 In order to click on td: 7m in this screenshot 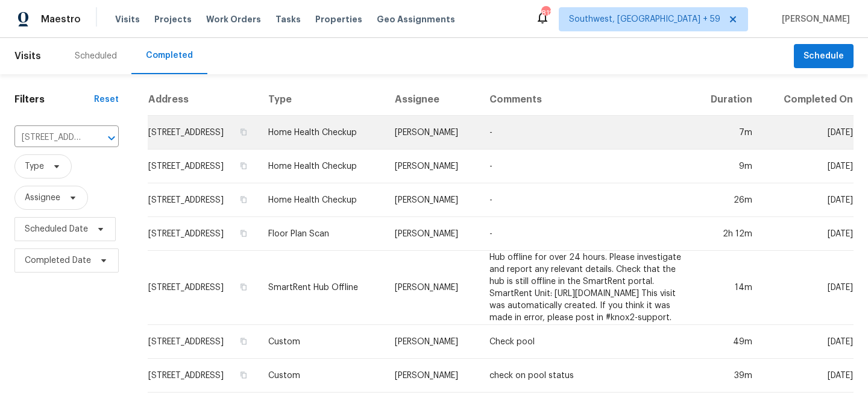, I will do `click(727, 133)`.